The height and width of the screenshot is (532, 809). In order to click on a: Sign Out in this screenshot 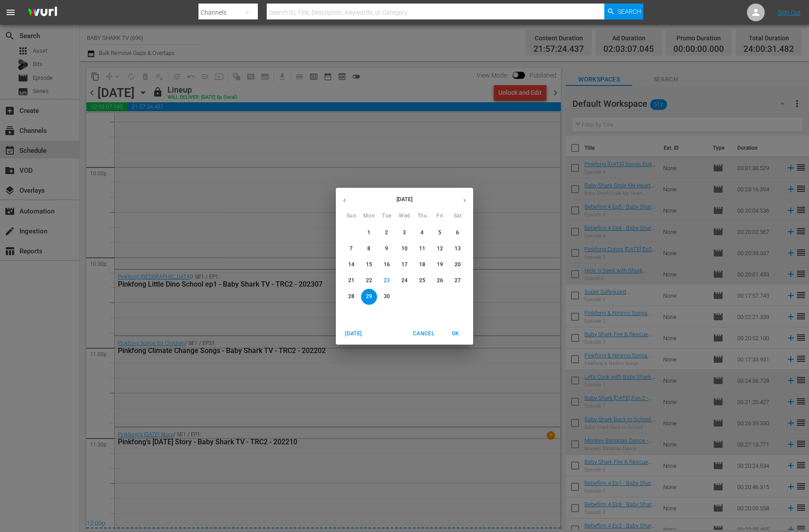, I will do `click(789, 12)`.